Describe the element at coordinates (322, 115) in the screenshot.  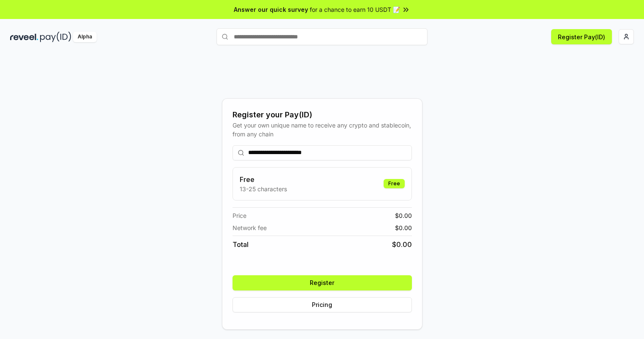
I see `div: Register your Pay(ID)` at that location.